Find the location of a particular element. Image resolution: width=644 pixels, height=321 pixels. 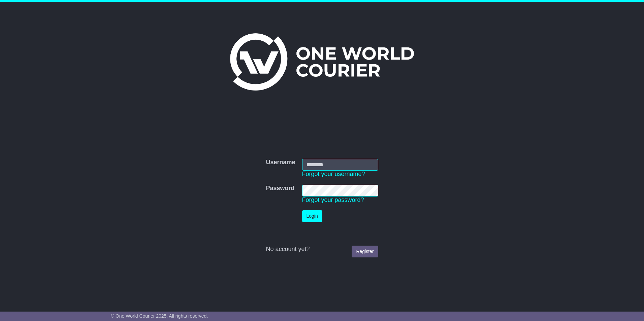

div: No account yet? is located at coordinates (322, 250).